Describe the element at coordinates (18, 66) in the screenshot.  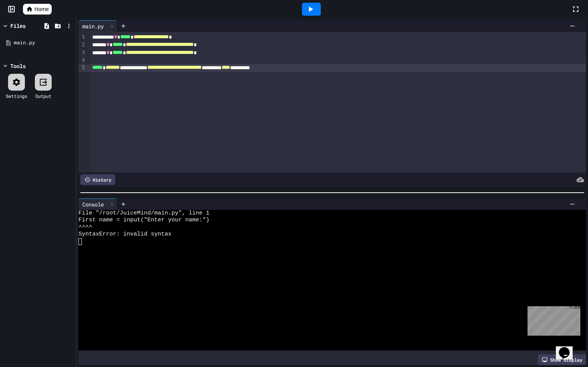
I see `div: Tools` at that location.